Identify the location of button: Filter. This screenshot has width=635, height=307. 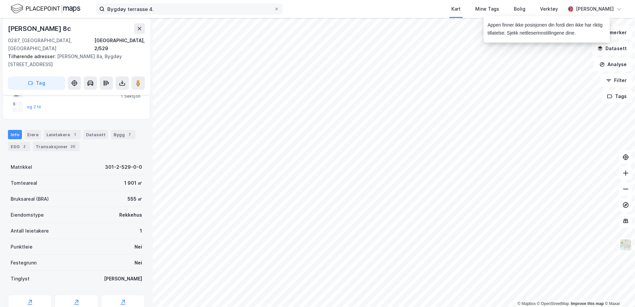
(617, 80).